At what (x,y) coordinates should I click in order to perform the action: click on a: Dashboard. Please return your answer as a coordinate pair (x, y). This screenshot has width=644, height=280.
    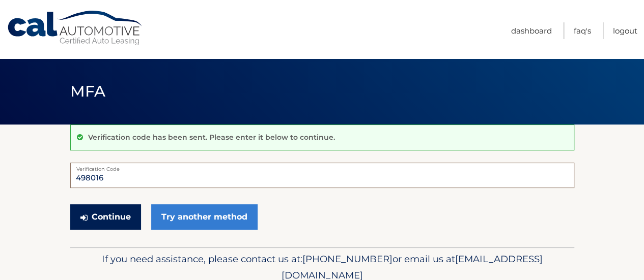
    Looking at the image, I should click on (532, 30).